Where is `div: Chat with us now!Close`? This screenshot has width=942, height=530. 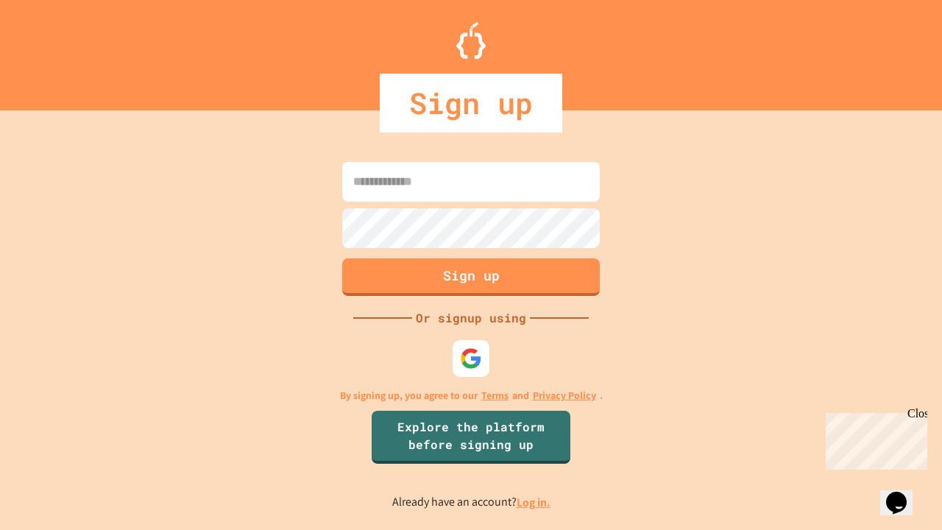
div: Chat with us now!Close is located at coordinates (54, 49).